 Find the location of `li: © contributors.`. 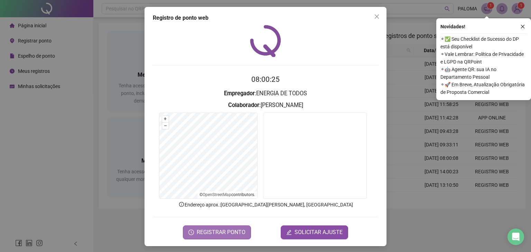

li: © contributors. is located at coordinates (227, 195).